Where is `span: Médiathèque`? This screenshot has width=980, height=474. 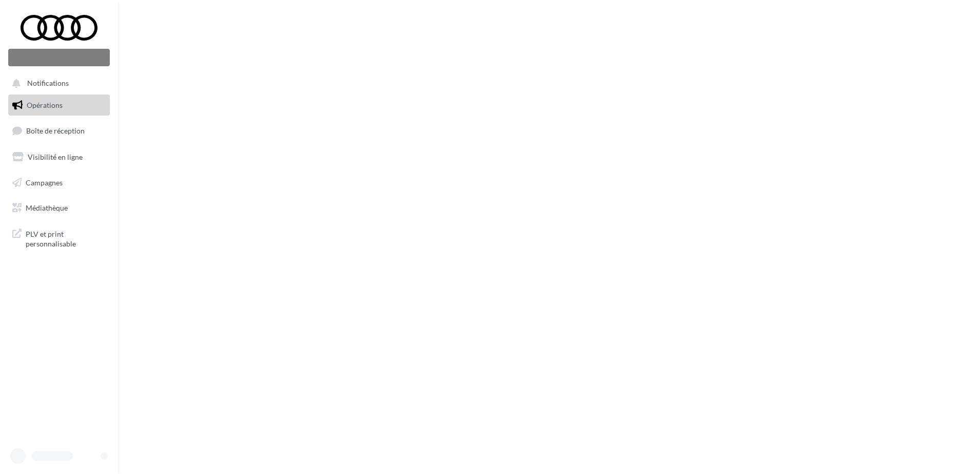
span: Médiathèque is located at coordinates (47, 207).